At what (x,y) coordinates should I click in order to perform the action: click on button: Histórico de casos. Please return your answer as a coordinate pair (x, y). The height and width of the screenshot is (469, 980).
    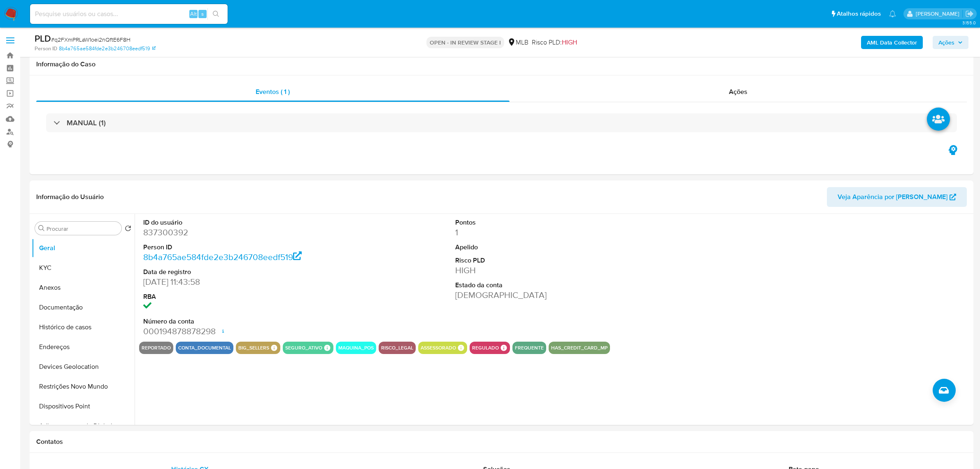
    Looking at the image, I should click on (83, 327).